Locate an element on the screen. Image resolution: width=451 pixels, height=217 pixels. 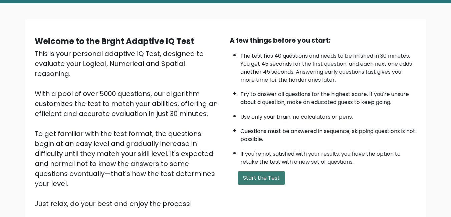
li: Try to answer all questions for the highest score. If you're unsure about a question, make an edu... is located at coordinates (328, 97).